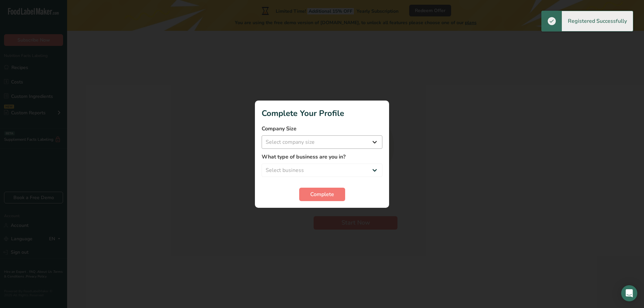  Describe the element at coordinates (322, 129) in the screenshot. I see `label: Company Size` at that location.